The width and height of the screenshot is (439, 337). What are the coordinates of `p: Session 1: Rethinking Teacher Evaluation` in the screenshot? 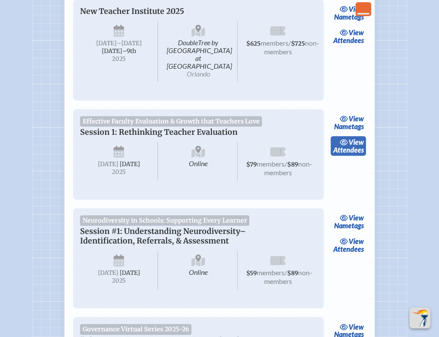 It's located at (190, 132).